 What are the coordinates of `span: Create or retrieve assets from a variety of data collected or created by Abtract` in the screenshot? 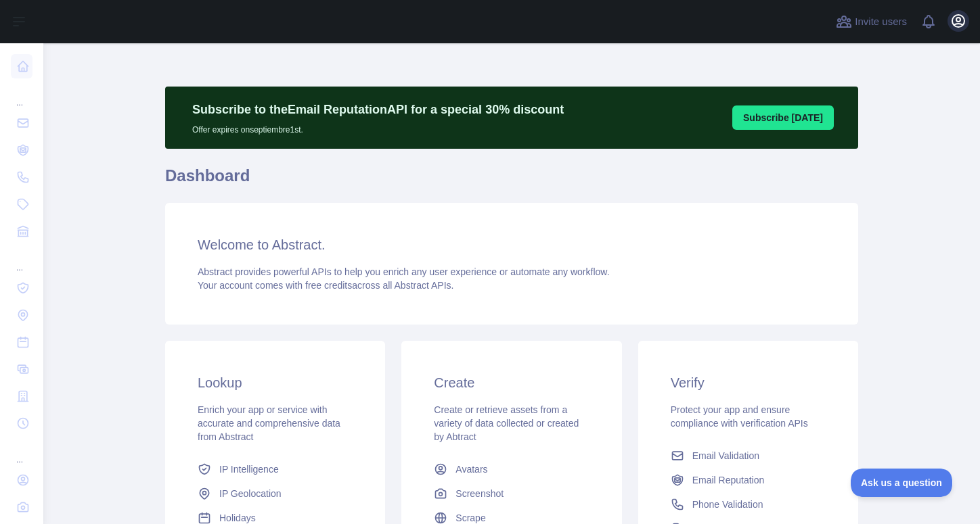 It's located at (507, 424).